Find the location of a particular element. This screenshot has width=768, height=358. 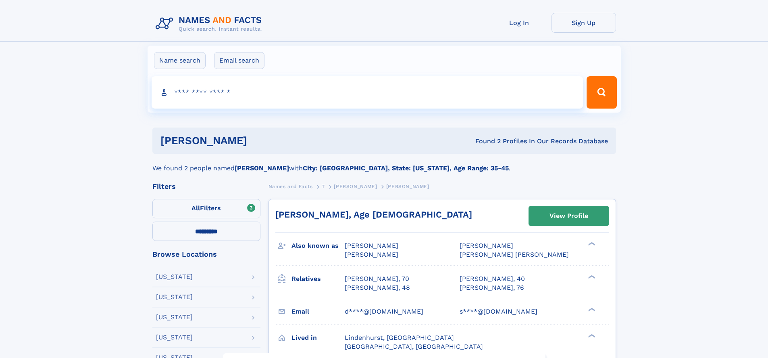

a: T is located at coordinates (323, 186).